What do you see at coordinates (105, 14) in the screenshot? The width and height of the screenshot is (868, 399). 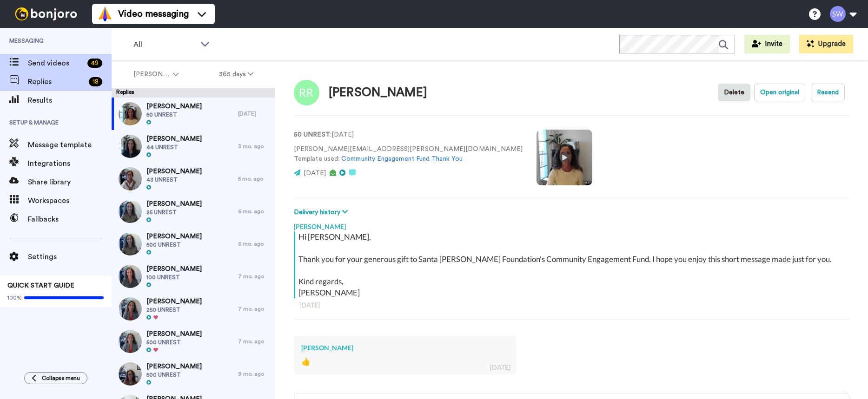 I see `img: vm-color.svg` at bounding box center [105, 14].